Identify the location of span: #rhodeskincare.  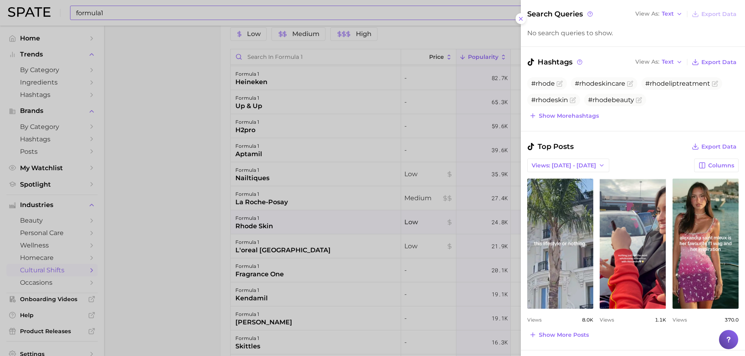
(600, 83).